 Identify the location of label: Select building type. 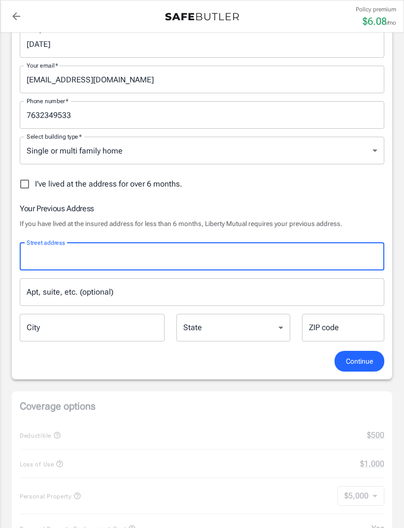
(54, 136).